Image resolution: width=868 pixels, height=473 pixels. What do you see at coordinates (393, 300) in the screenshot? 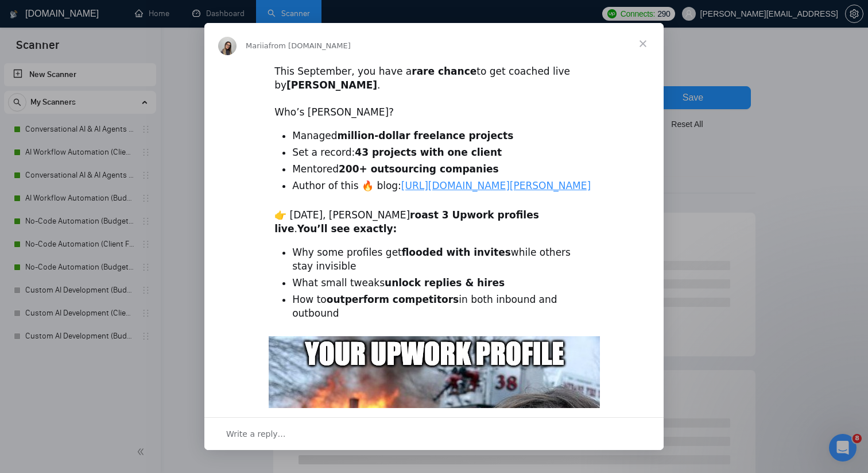
I see `b: outperform competitors` at bounding box center [393, 300].